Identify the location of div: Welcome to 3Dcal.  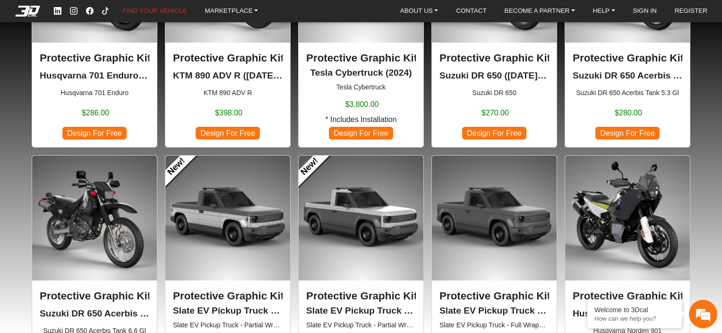
(635, 310).